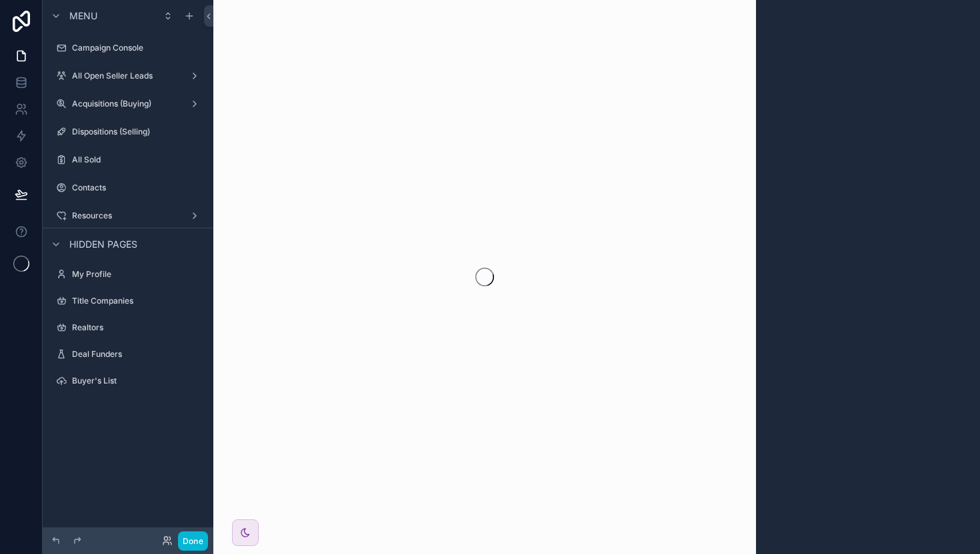 The width and height of the screenshot is (980, 554). What do you see at coordinates (128, 76) in the screenshot?
I see `a: All Open Seller Leads` at bounding box center [128, 76].